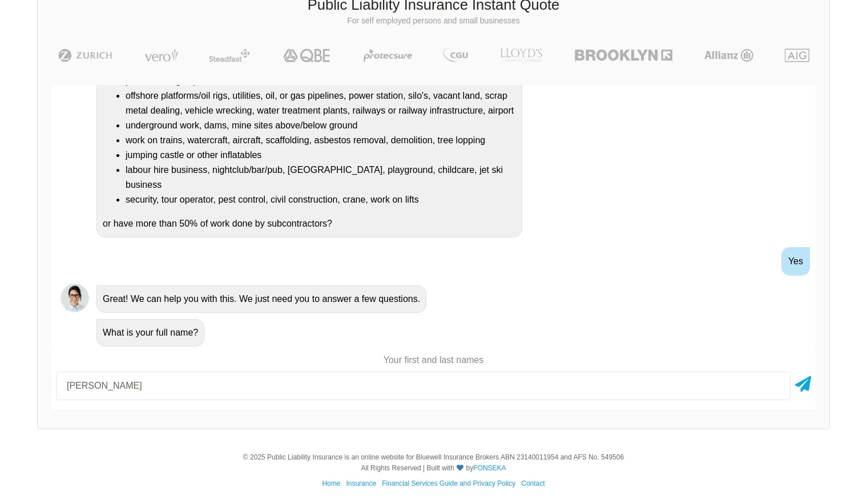 The width and height of the screenshot is (867, 504). Describe the element at coordinates (455, 55) in the screenshot. I see `img: CGU | Public Liability Insurance` at that location.